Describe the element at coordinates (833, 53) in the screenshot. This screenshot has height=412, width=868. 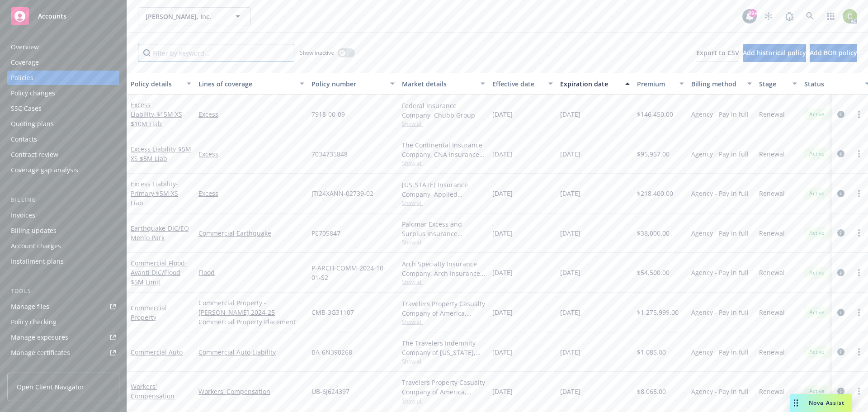
I see `button: Add BOR policy` at that location.